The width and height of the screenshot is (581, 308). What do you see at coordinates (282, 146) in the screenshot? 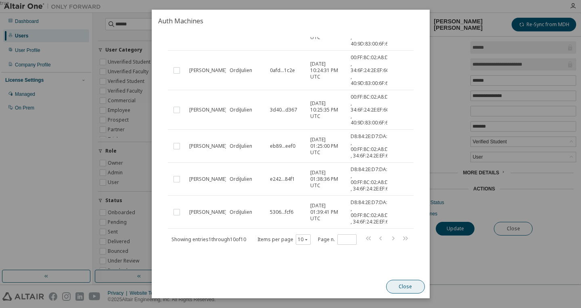
I see `span: eb89...eef0` at bounding box center [282, 146].